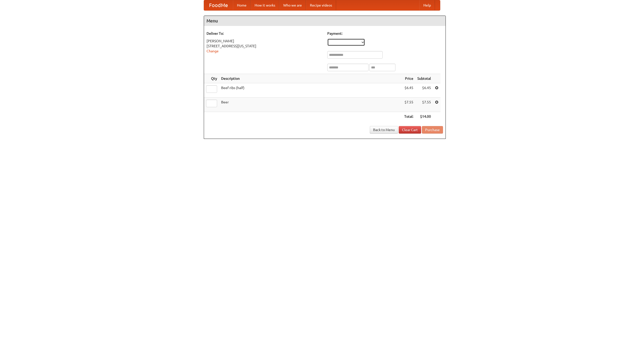  What do you see at coordinates (384, 130) in the screenshot?
I see `a: Back to Menu` at bounding box center [384, 130].